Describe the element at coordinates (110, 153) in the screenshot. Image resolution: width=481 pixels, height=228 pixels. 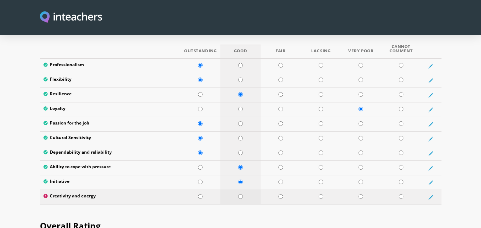
I see `label: Dependability and reliability` at that location.